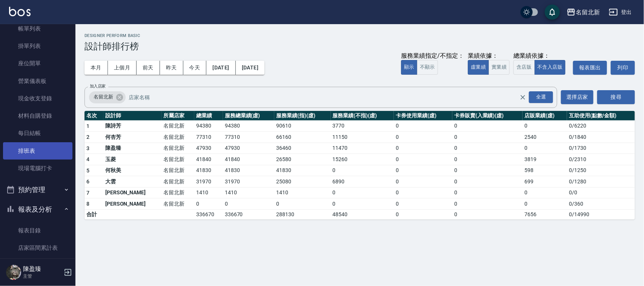 This screenshot has width=644, height=286. I want to click on td: 36460, so click(302, 148).